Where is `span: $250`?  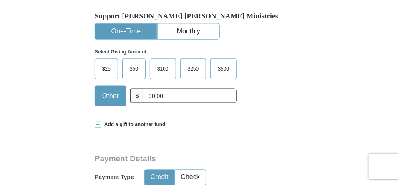
span: $250 is located at coordinates (193, 69).